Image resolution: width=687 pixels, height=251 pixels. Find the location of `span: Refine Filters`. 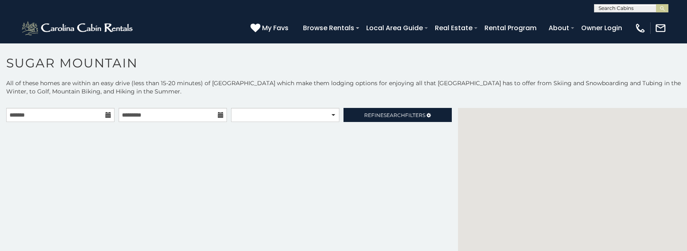

span: Refine Filters is located at coordinates (395, 115).